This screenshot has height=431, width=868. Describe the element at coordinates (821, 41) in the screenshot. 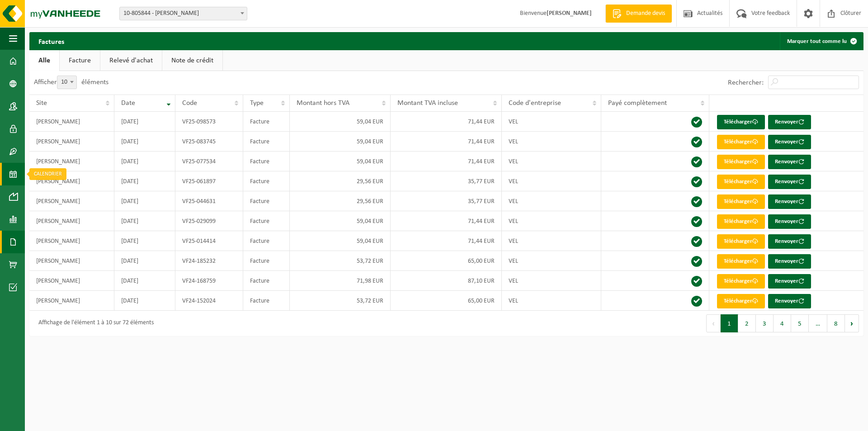

I see `button: Marquer tout comme lu` at that location.